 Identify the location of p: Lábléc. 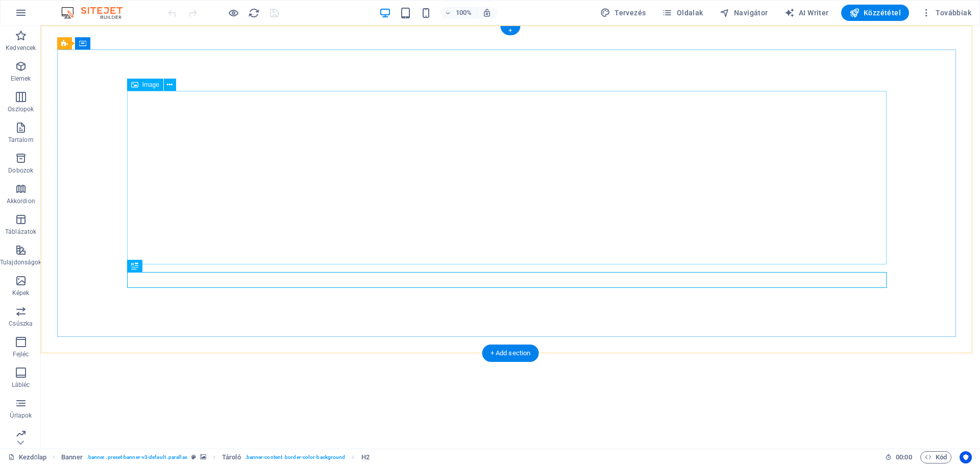
(21, 385).